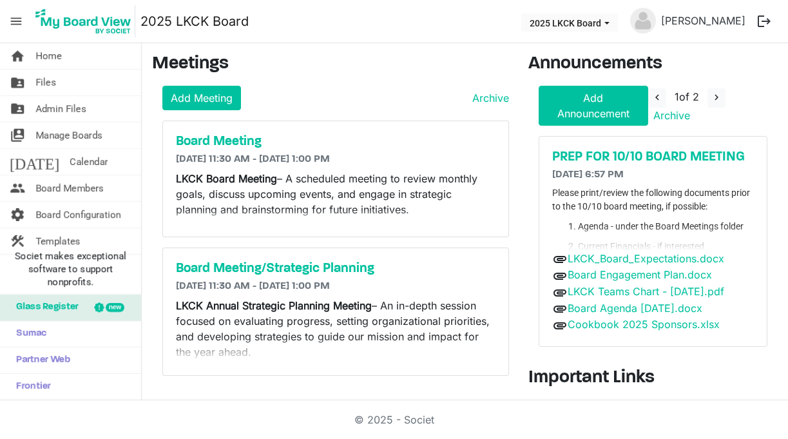 The width and height of the screenshot is (788, 439). What do you see at coordinates (115, 307) in the screenshot?
I see `div: new` at bounding box center [115, 307].